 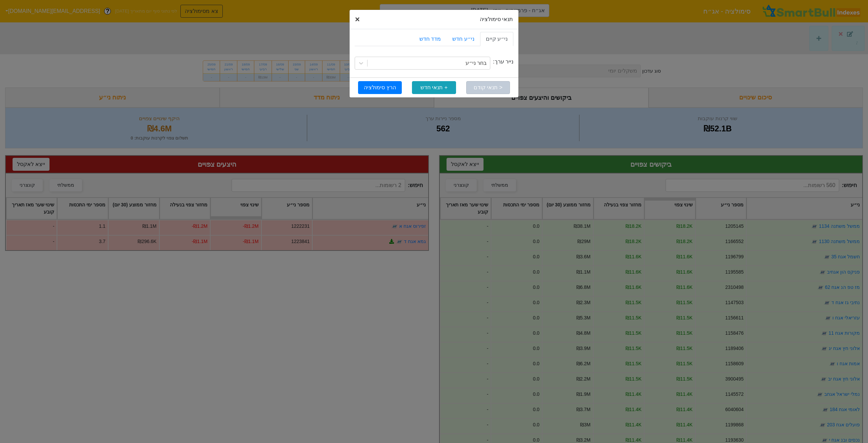 What do you see at coordinates (430, 39) in the screenshot?
I see `a: מדד חדש` at bounding box center [430, 39].